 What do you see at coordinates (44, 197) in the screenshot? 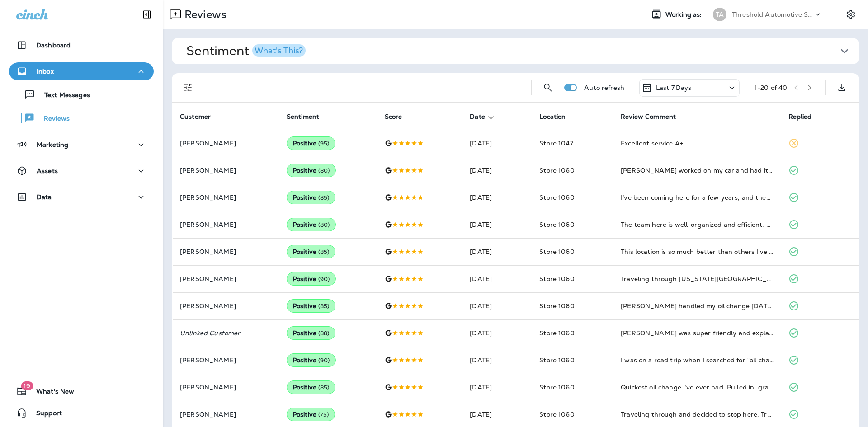
I see `p: Data` at bounding box center [44, 197].